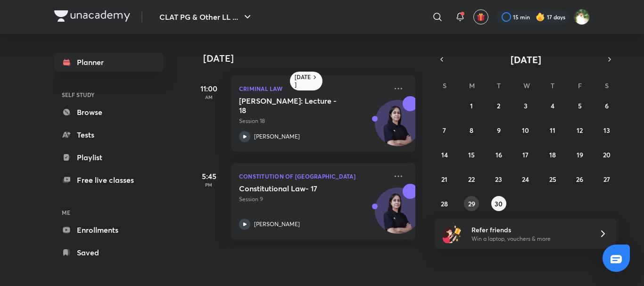  Describe the element at coordinates (579, 179) in the screenshot. I see `abbr: September 26, 2025` at that location.